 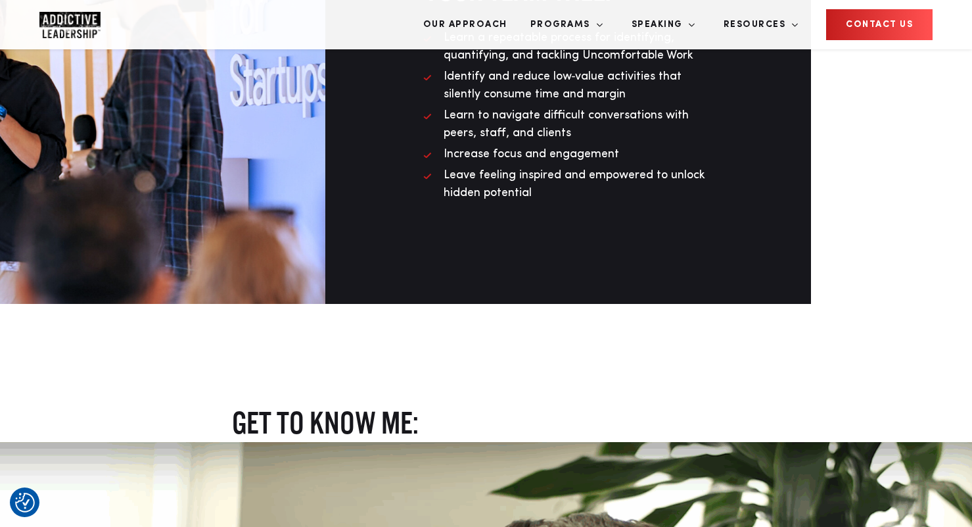 What do you see at coordinates (25, 502) in the screenshot?
I see `button: Consent Preferences` at bounding box center [25, 502].